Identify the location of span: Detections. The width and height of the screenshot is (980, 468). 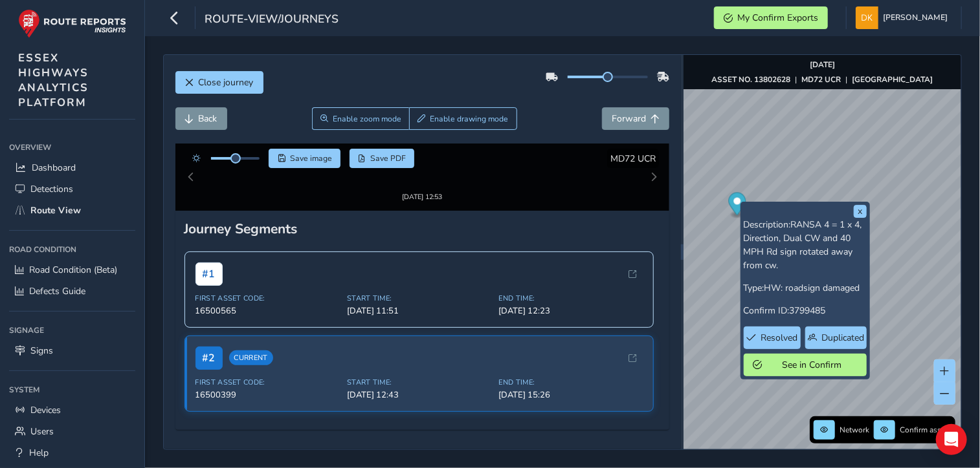
(52, 189).